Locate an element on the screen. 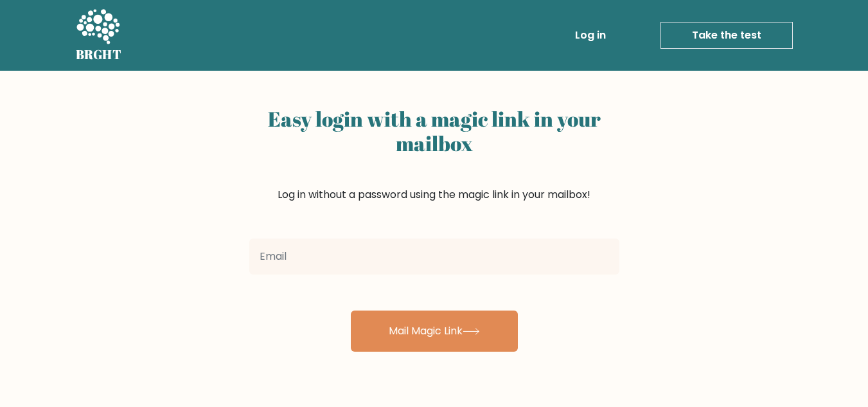 This screenshot has height=407, width=868. a: Take the test is located at coordinates (727, 35).